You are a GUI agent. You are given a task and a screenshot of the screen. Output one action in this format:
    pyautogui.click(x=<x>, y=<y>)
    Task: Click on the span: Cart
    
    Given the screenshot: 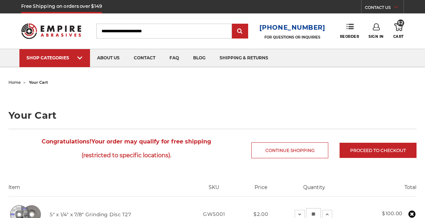 What is the action you would take?
    pyautogui.click(x=399, y=36)
    